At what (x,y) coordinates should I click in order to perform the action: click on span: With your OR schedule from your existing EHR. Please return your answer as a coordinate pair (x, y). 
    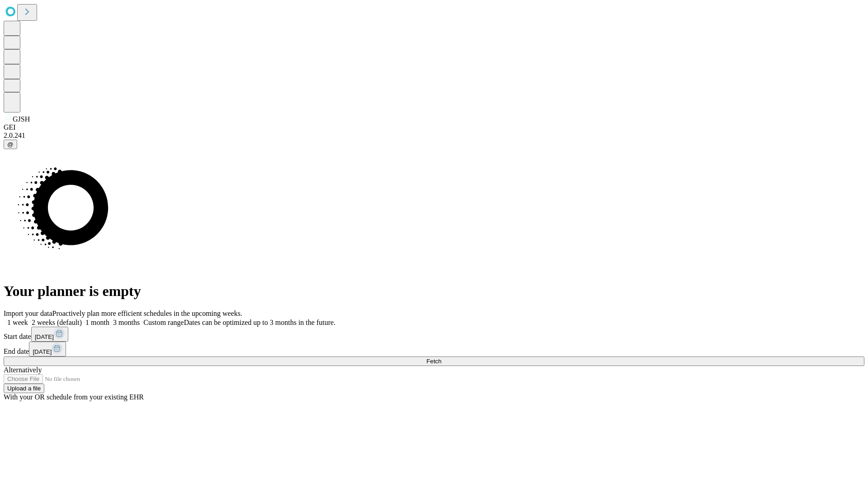
    Looking at the image, I should click on (73, 397).